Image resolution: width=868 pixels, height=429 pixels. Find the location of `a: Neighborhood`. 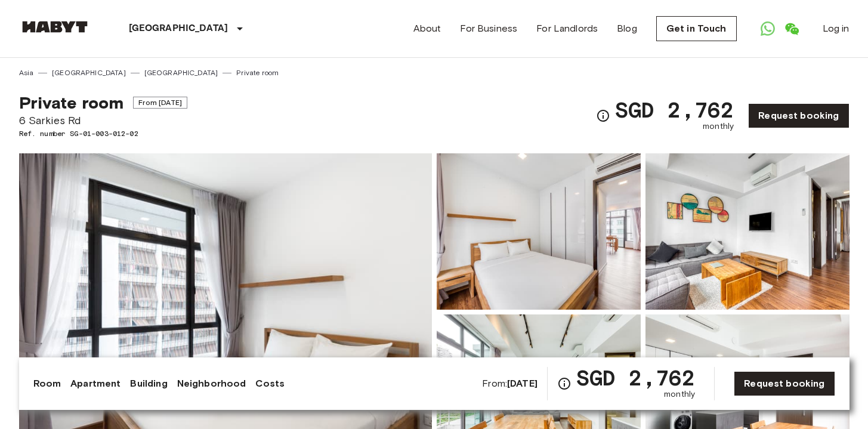

a: Neighborhood is located at coordinates (212, 383).